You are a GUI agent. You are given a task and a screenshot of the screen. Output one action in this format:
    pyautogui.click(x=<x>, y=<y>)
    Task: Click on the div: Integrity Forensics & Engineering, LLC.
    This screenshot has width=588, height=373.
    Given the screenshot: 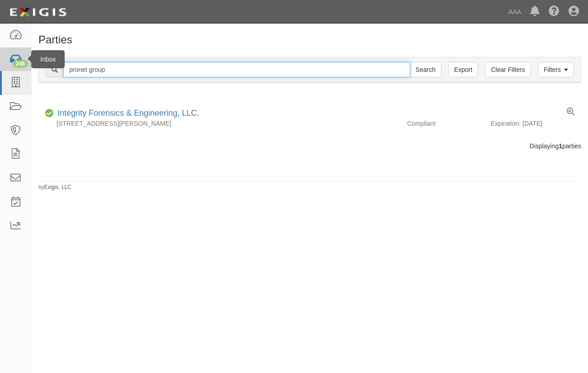 What is the action you would take?
    pyautogui.click(x=126, y=113)
    